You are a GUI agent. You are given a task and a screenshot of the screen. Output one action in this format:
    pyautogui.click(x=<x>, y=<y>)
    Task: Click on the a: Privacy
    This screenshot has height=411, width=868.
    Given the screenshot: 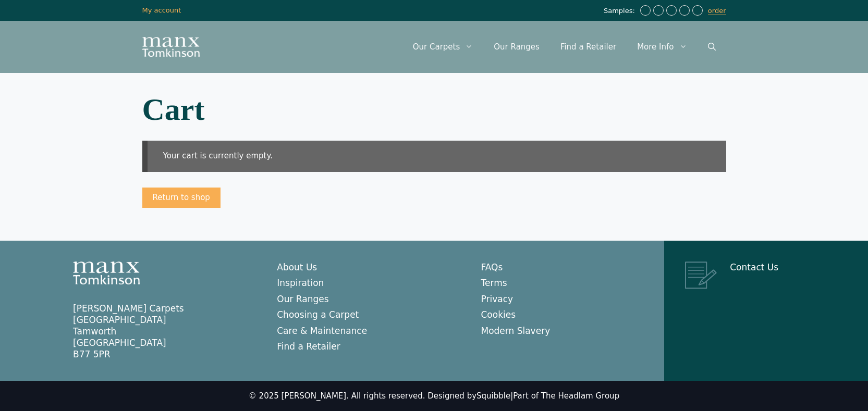 What is the action you would take?
    pyautogui.click(x=497, y=299)
    